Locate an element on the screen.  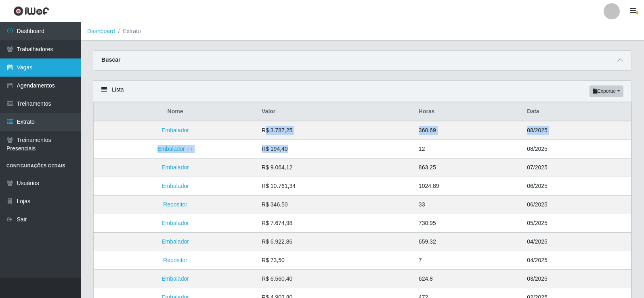
td: 12 is located at coordinates (468, 149).